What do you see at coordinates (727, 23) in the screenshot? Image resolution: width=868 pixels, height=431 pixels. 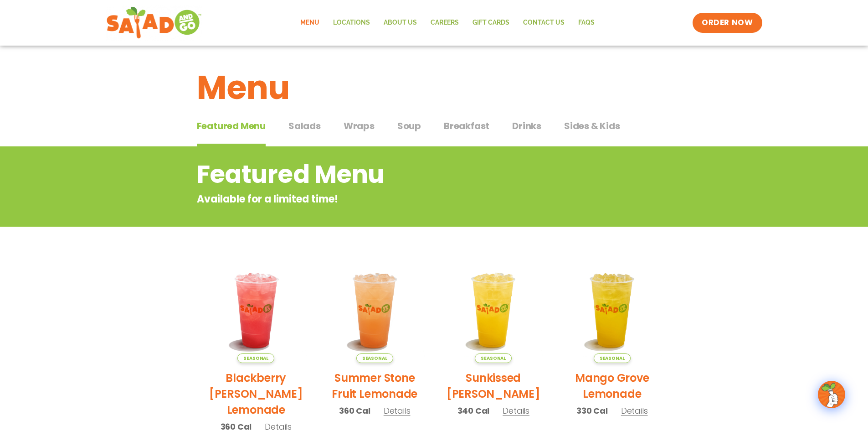 I see `a: ORDER NOW` at bounding box center [727, 23].